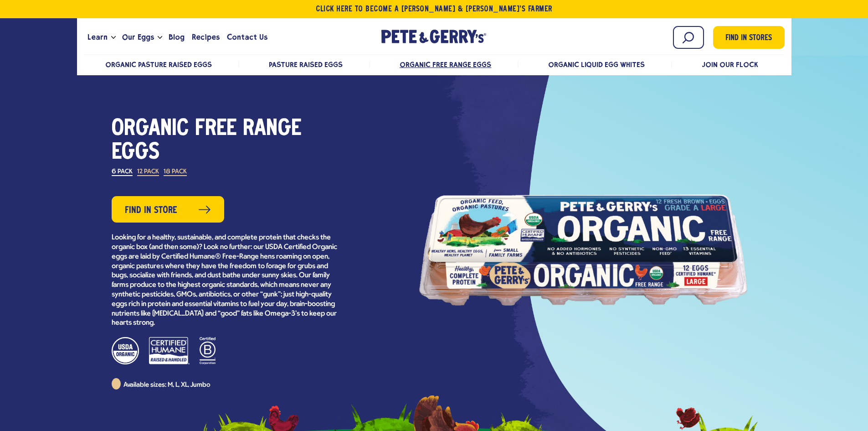 Image resolution: width=868 pixels, height=431 pixels. I want to click on label: 18 Pack, so click(175, 173).